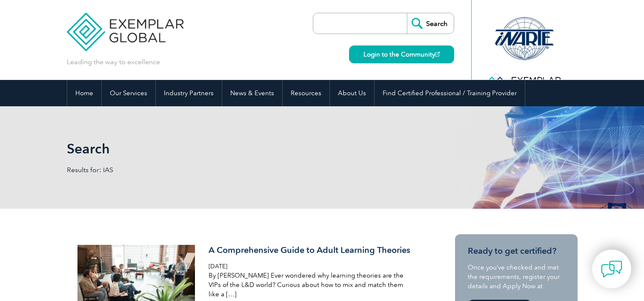 This screenshot has width=644, height=301. What do you see at coordinates (113, 62) in the screenshot?
I see `p: Leading the way to excellence` at bounding box center [113, 62].